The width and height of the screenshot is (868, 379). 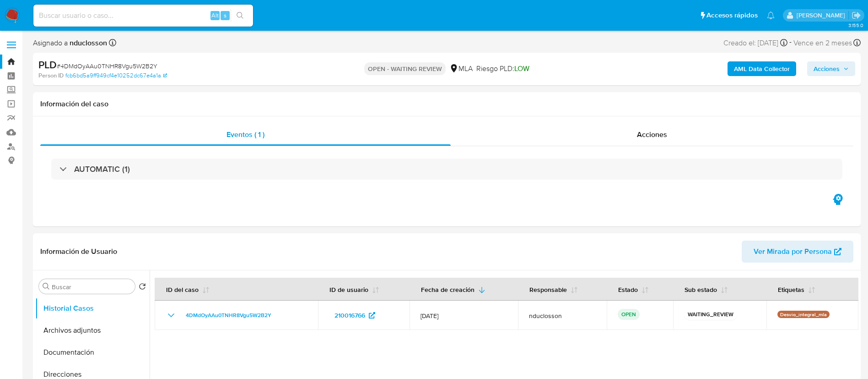 I want to click on b: PLD, so click(x=47, y=65).